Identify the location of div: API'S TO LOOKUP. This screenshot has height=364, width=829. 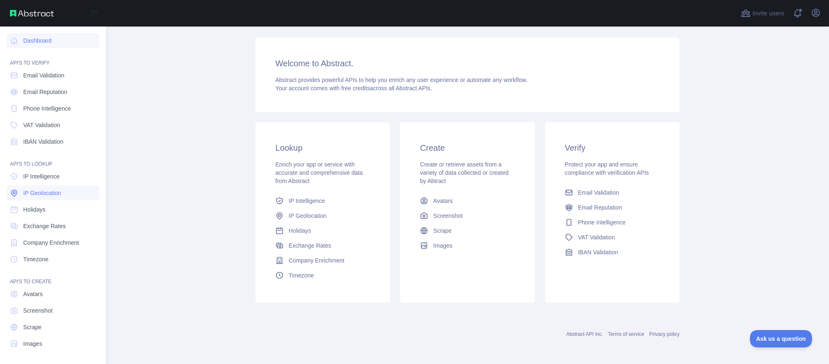
(53, 159).